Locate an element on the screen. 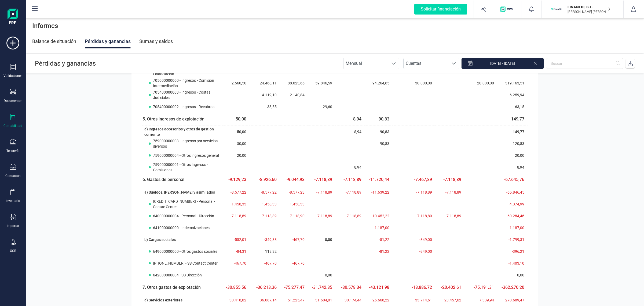 Image resolution: width=644 pixels, height=306 pixels. td: 319.163,51 is located at coordinates (512, 83).